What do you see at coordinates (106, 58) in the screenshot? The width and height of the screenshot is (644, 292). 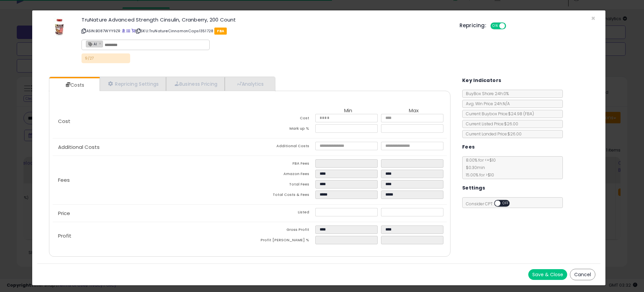 I see `p: 9/27` at bounding box center [106, 58].